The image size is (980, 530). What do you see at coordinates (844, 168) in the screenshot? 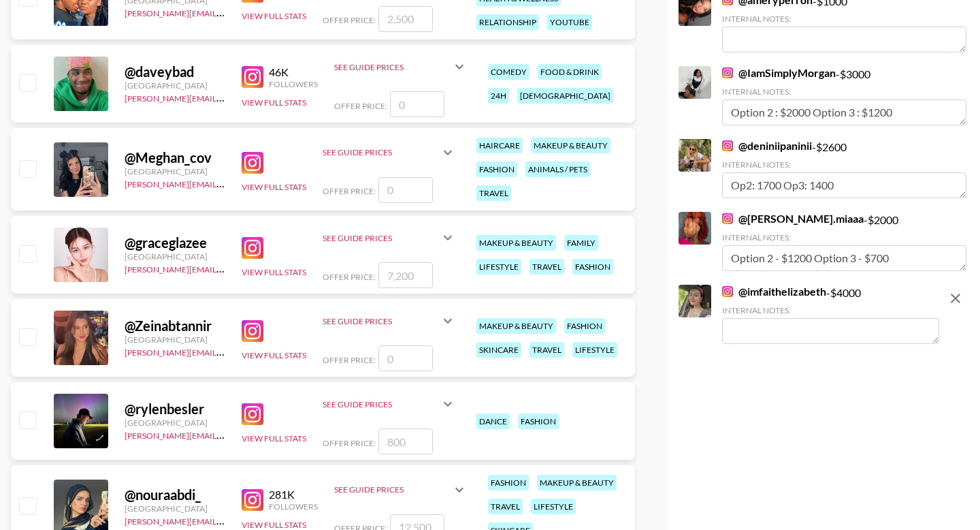
I see `div: - $ 2600` at bounding box center [844, 168].